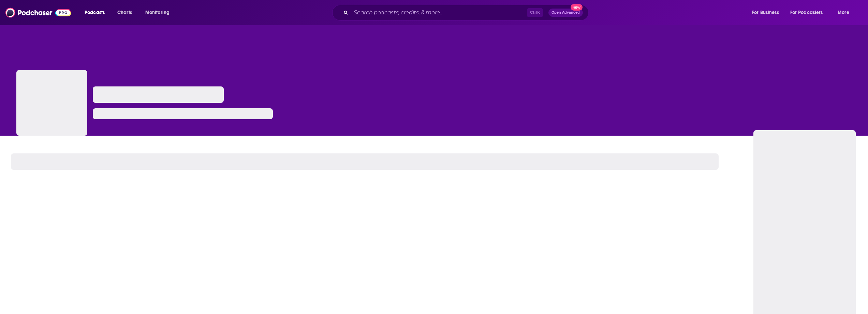 The width and height of the screenshot is (868, 314). I want to click on span: Podcasts, so click(95, 13).